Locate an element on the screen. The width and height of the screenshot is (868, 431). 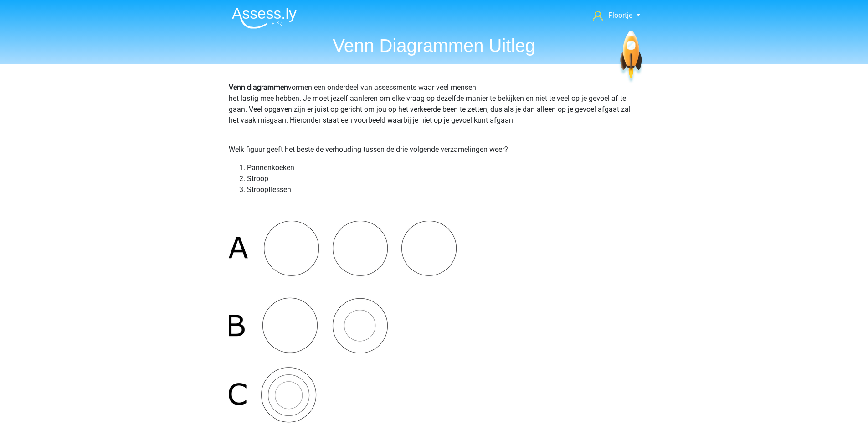
h1: Venn Diagrammen Uitleg is located at coordinates (434, 46).